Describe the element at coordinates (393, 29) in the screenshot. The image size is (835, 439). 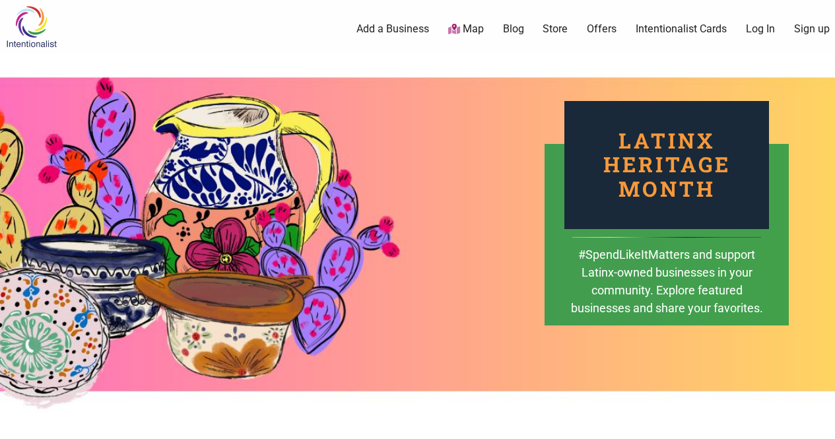
I see `a: Add a Business` at that location.